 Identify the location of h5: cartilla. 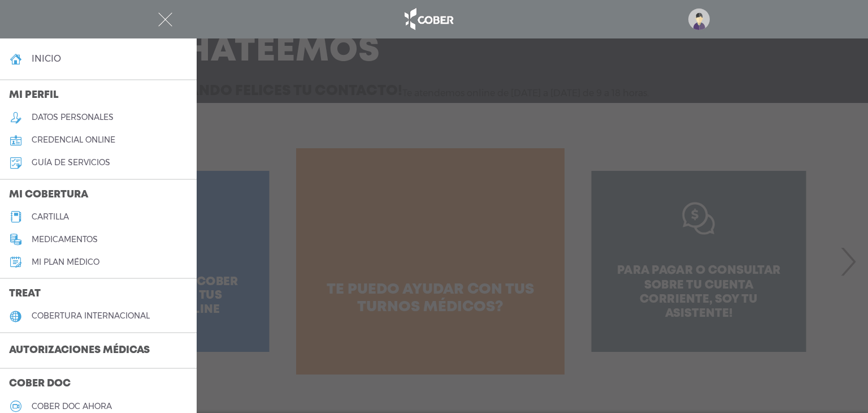
(50, 216).